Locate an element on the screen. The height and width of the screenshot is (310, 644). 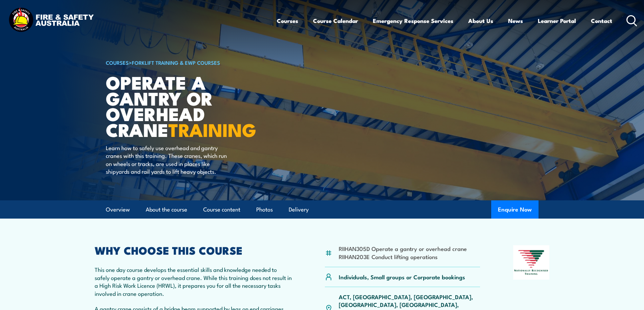
li: RIIHAN305D Operate a gantry or overhead crane is located at coordinates (402, 249).